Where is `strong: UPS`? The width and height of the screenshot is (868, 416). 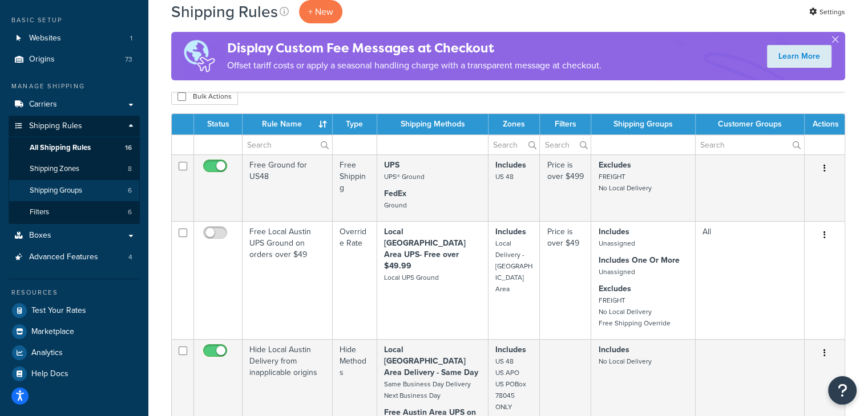 strong: UPS is located at coordinates (391, 165).